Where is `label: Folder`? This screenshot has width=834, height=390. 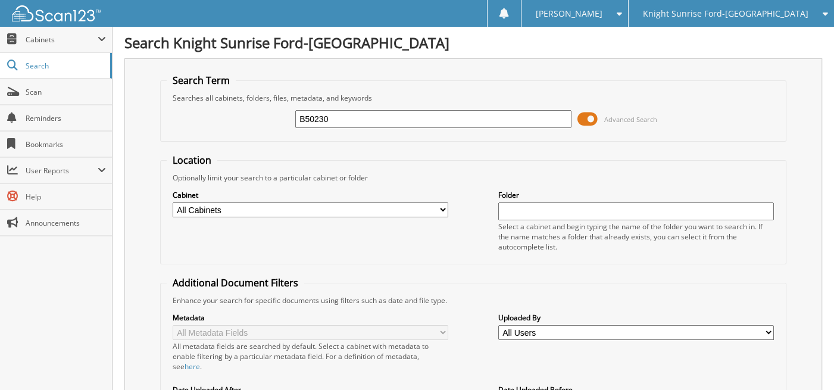 label: Folder is located at coordinates (637, 195).